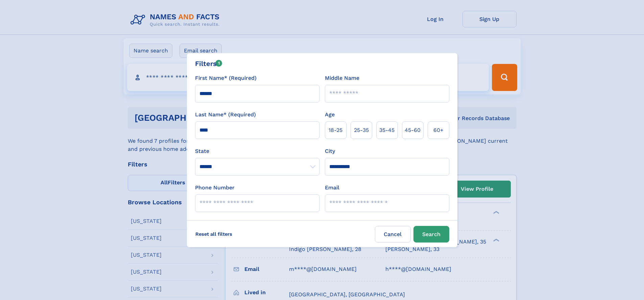  Describe the element at coordinates (342, 78) in the screenshot. I see `label: Middle Name` at that location.